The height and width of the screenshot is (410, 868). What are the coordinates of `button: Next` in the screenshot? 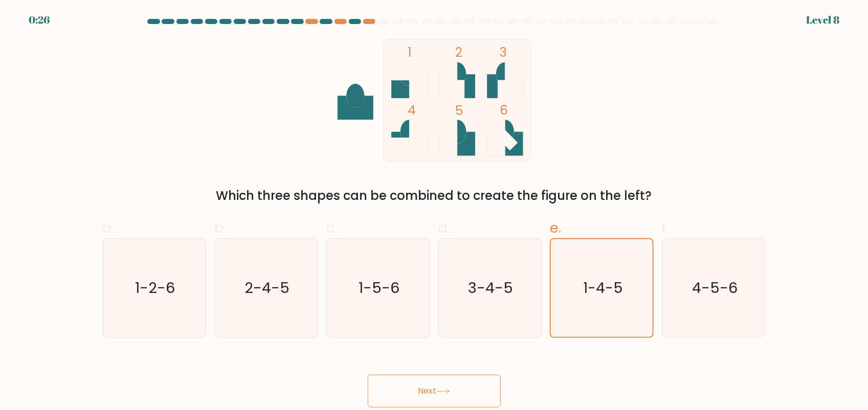 It's located at (434, 391).